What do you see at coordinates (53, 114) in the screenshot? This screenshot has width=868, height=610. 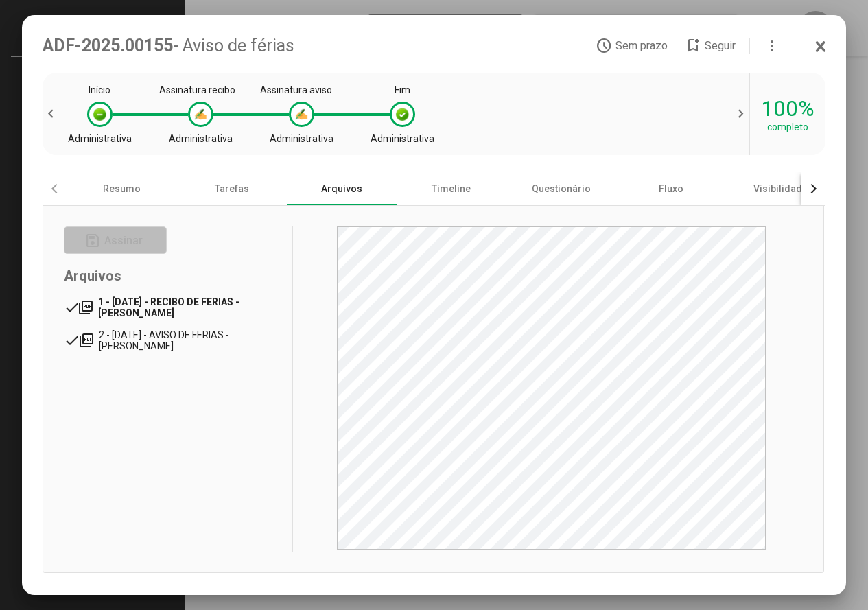 I see `span: chevron_left` at bounding box center [53, 114].